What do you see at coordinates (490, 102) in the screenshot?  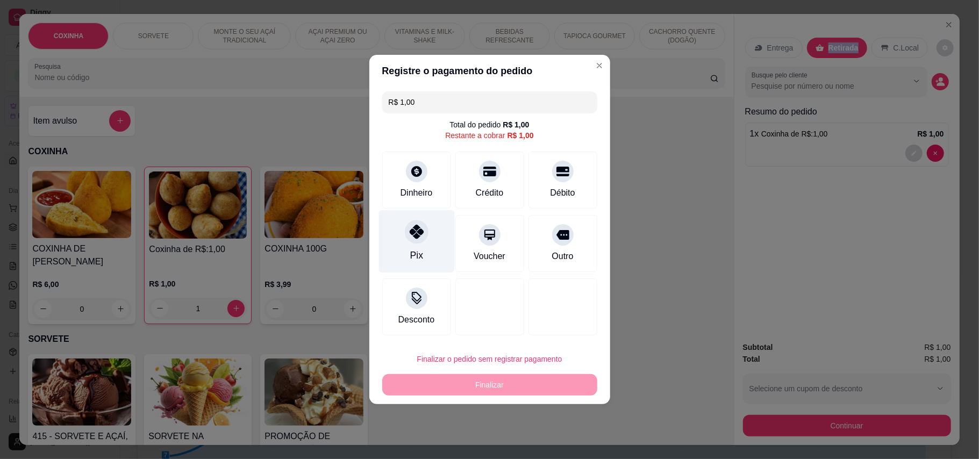 I see `input: Ex.: hambúrguer de cordeiro` at bounding box center [490, 102].